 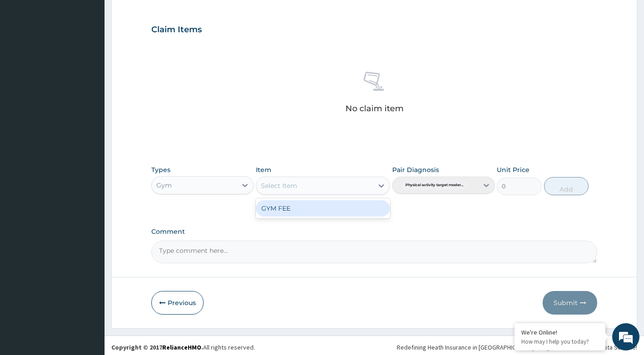 I want to click on div: Select Item, so click(x=279, y=186).